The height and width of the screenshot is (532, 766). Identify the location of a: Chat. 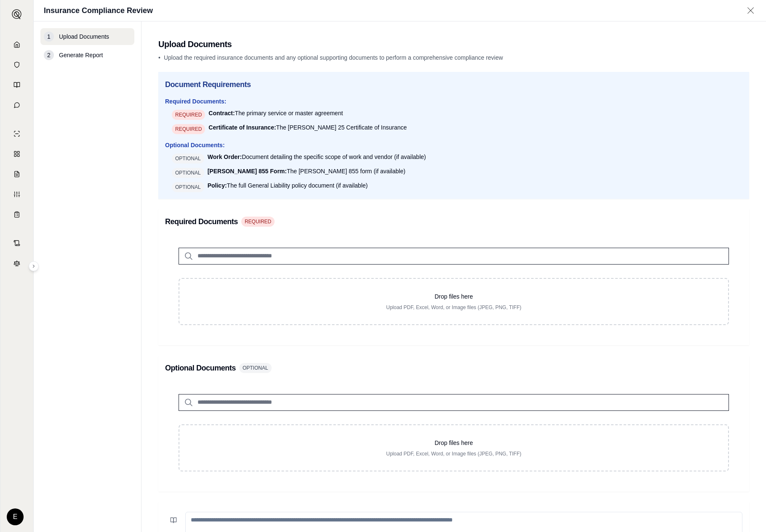
(17, 105).